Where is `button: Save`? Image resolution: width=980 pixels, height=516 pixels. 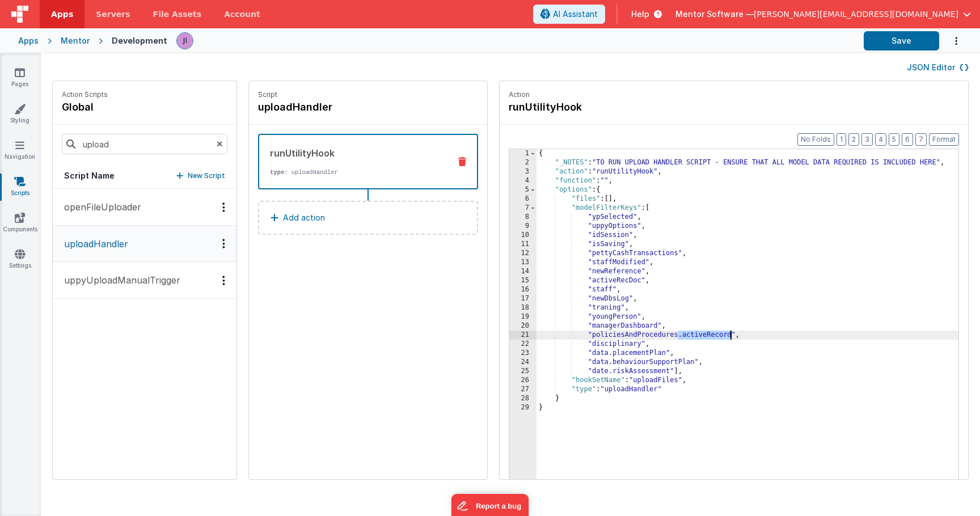
button: Save is located at coordinates (901, 41).